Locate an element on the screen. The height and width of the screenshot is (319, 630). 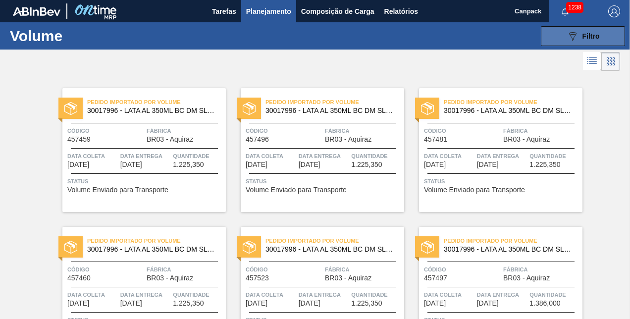
span: 457496 is located at coordinates (257, 139).